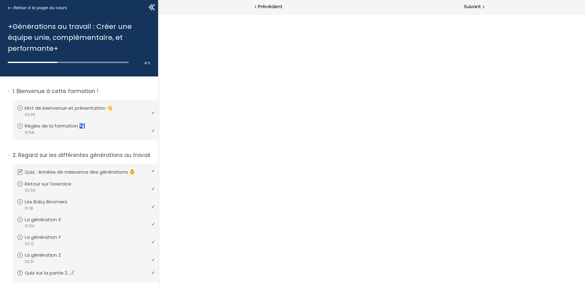 This screenshot has height=288, width=585. What do you see at coordinates (73, 108) in the screenshot?
I see `p: Mot de bienvenue et présentation 👋` at bounding box center [73, 108].